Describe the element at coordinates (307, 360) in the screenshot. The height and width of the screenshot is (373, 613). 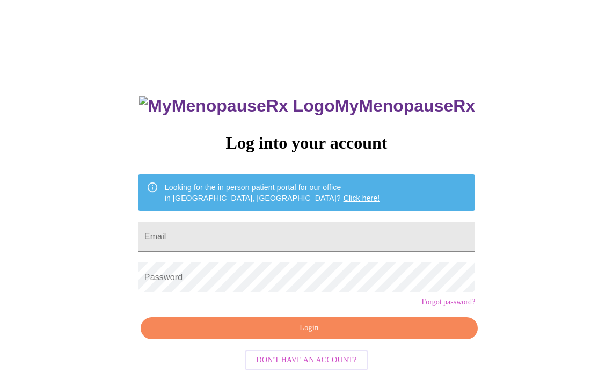
I see `button: Don't have an account?` at that location.